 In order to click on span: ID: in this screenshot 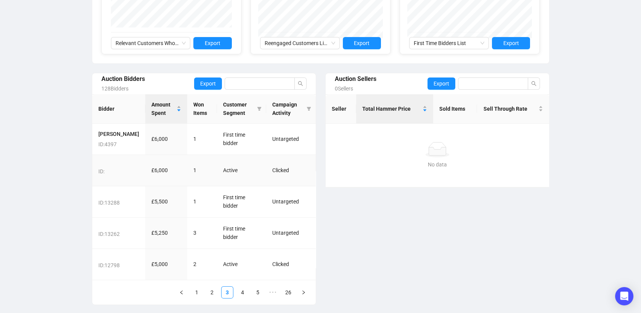, I will do `click(101, 171)`.